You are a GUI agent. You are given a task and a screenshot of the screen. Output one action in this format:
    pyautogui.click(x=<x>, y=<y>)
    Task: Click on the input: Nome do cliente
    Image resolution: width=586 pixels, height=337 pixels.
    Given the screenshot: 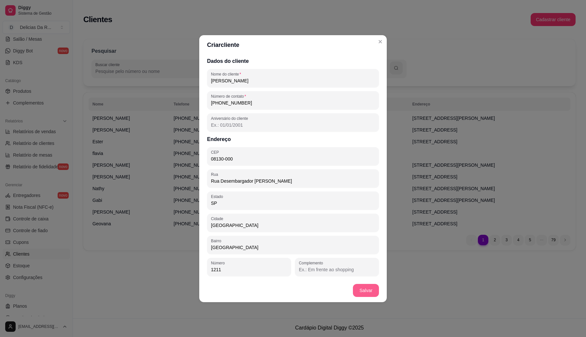 What is the action you would take?
    pyautogui.click(x=293, y=81)
    